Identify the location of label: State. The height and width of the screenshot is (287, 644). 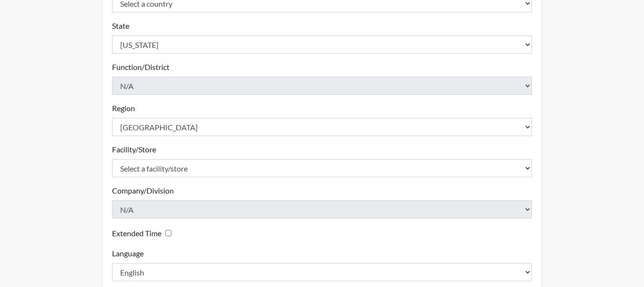
(121, 26).